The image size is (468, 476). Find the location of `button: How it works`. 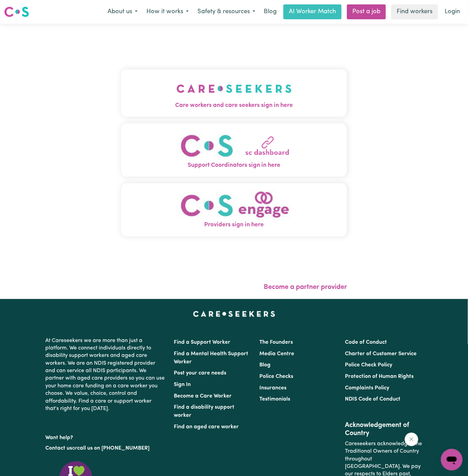

button: How it works is located at coordinates (168, 12).